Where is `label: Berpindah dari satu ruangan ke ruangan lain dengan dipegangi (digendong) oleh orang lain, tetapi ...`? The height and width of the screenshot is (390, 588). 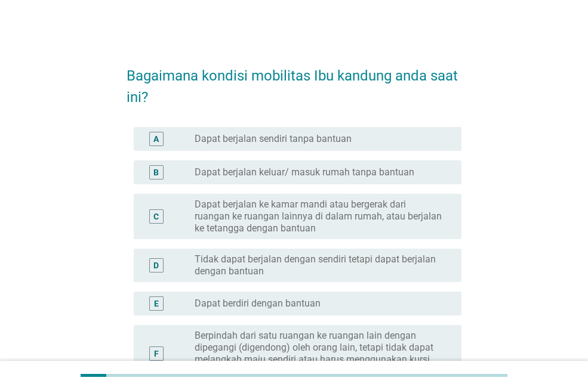
label: Berpindah dari satu ruangan ke ruangan lain dengan dipegangi (digendong) oleh orang lain, tetapi ... is located at coordinates (318, 354).